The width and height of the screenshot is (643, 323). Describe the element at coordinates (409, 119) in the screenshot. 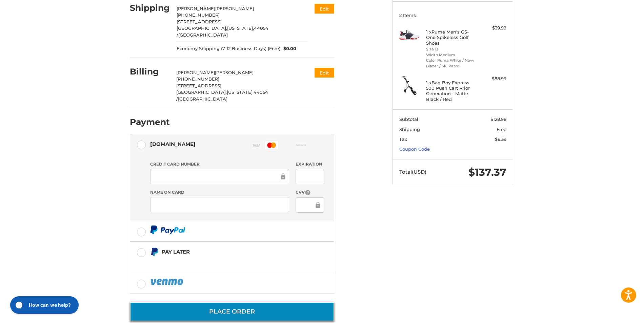

I see `span: Subtotal` at that location.